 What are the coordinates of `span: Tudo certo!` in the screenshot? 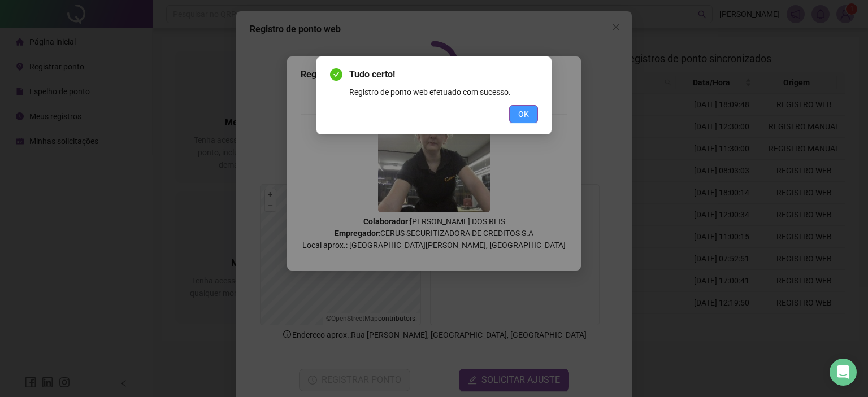 It's located at (443, 74).